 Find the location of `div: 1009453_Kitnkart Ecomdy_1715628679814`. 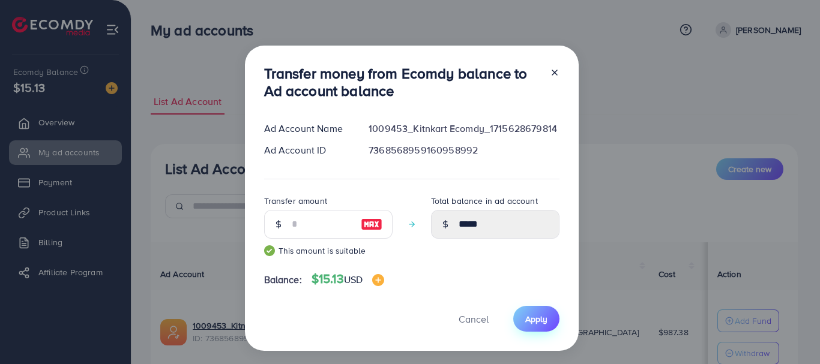

div: 1009453_Kitnkart Ecomdy_1715628679814 is located at coordinates (463, 128).